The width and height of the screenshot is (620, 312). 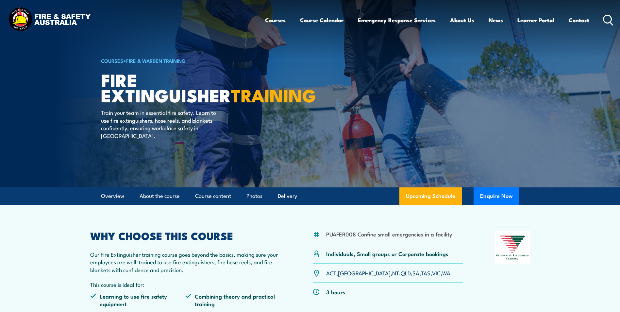 What do you see at coordinates (112, 60) in the screenshot?
I see `a: COURSES` at bounding box center [112, 60].